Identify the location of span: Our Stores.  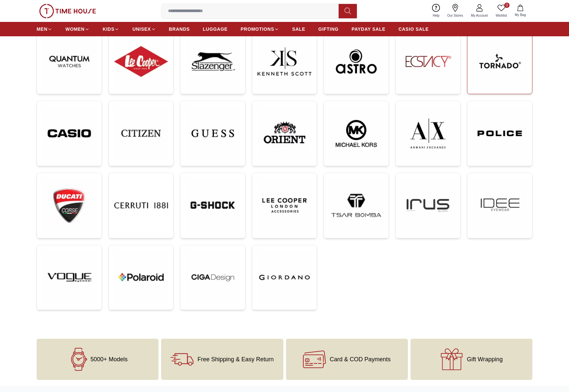
(455, 16).